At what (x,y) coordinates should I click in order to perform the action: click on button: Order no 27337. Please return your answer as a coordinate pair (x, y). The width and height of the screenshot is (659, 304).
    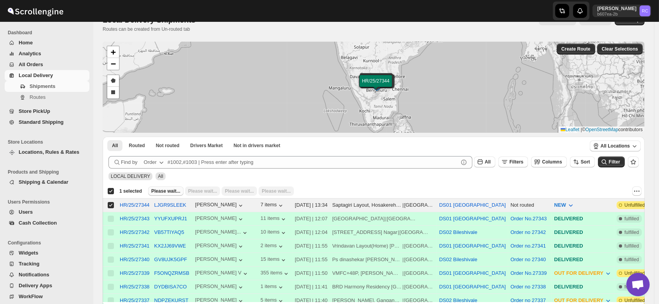
    Looking at the image, I should click on (528, 300).